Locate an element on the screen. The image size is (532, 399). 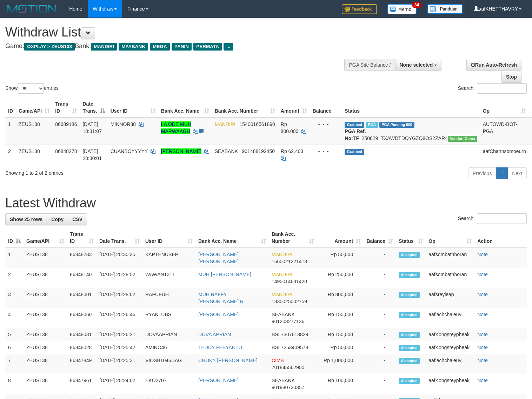
td: TF_250829_TXAWDTDQYGZQ8OS2ZAR4 is located at coordinates (411, 131).